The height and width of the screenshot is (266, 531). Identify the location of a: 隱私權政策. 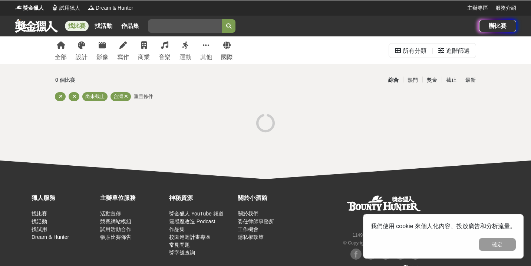
(251, 237).